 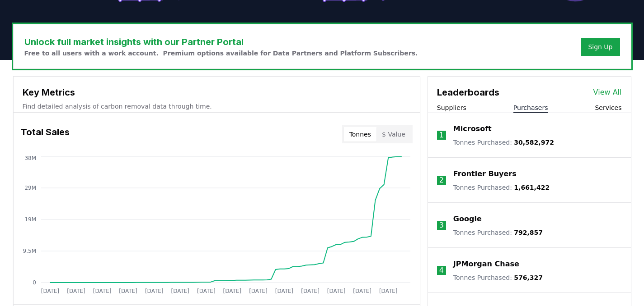 What do you see at coordinates (216, 107) in the screenshot?
I see `p: Find detailed analysis of carbon removal data through time.` at bounding box center [216, 107].